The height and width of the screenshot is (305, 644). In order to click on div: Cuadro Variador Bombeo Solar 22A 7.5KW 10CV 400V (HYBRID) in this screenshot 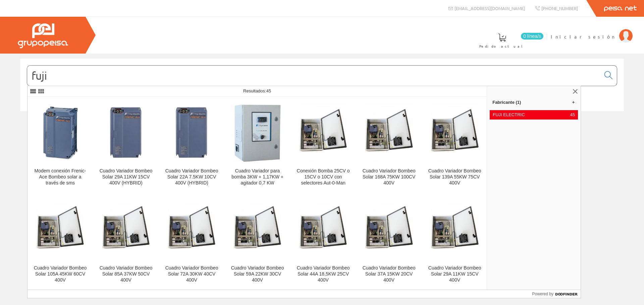, I will do `click(192, 177)`.